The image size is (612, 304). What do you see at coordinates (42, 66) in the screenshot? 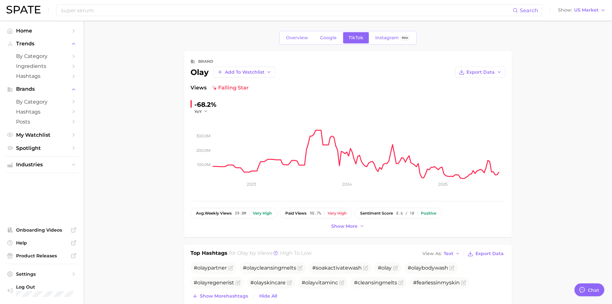
I see `span: Ingredients` at bounding box center [42, 66].